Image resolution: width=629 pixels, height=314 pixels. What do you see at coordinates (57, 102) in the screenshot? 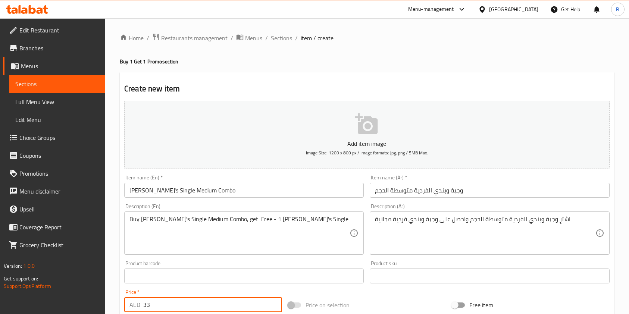
I see `span: Full Menu View` at bounding box center [57, 102].